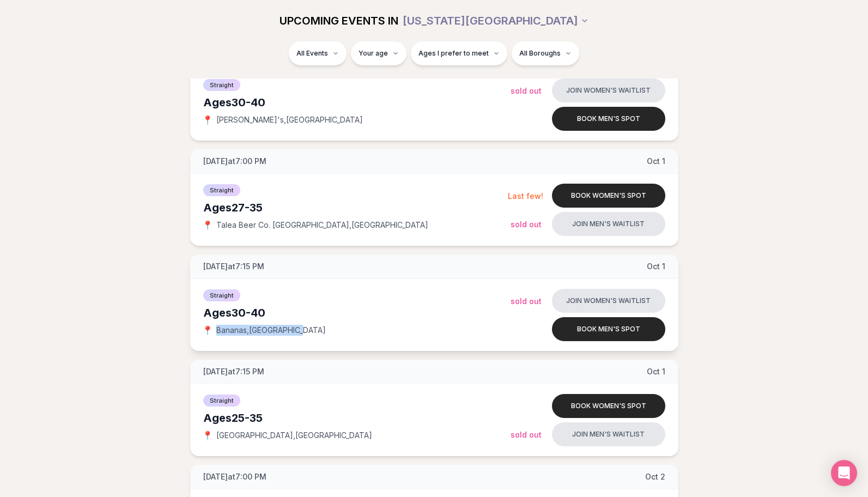 Image resolution: width=868 pixels, height=497 pixels. What do you see at coordinates (459, 54) in the screenshot?
I see `button: Ages I prefer to meet` at bounding box center [459, 54].